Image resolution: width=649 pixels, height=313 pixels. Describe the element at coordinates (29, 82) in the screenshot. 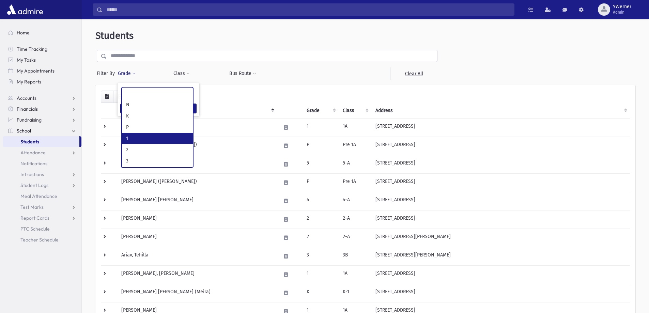

I see `span: My Reports` at that location.